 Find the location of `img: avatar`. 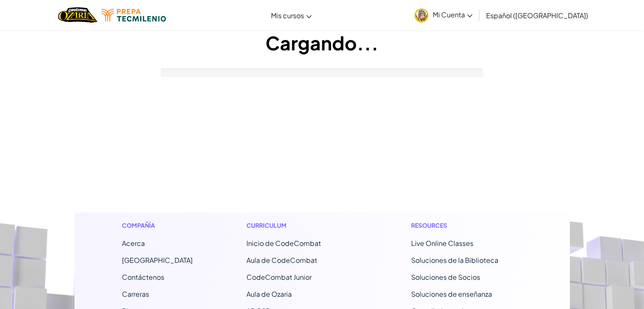

img: avatar is located at coordinates (421, 15).